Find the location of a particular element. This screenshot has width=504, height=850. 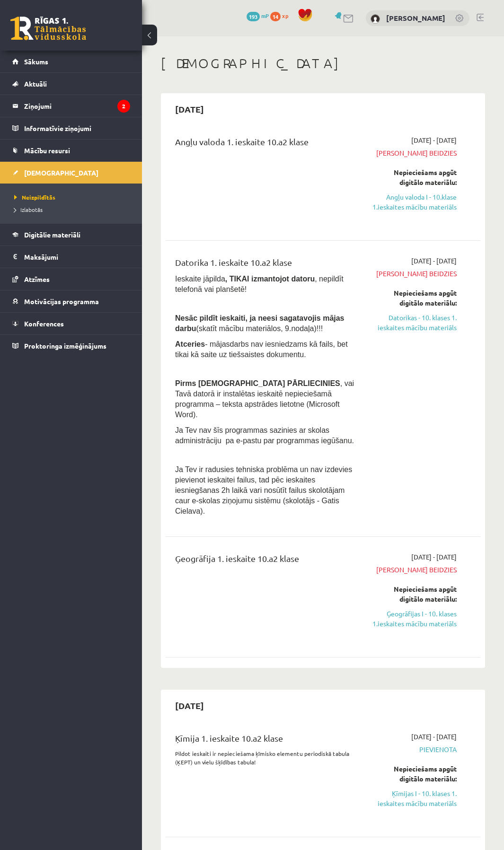

span: Konferences is located at coordinates (44, 324).